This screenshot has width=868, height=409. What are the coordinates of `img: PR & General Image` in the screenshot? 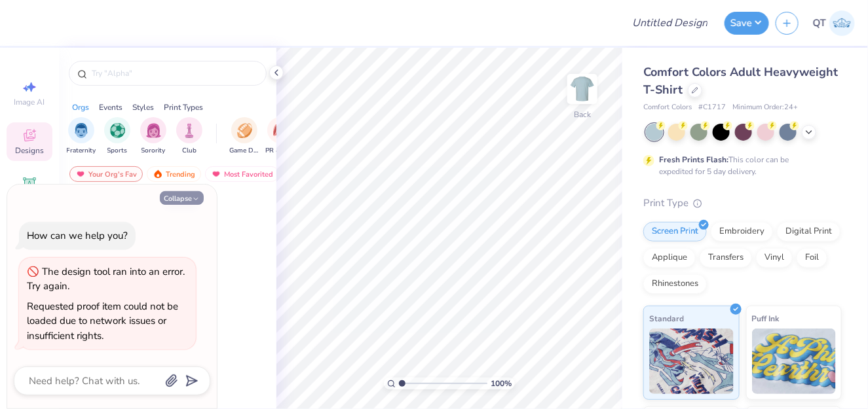 It's located at (281, 130).